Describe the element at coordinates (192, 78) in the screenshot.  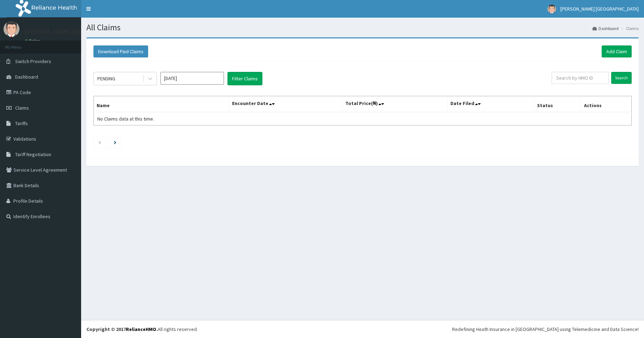
I see `input: Select Month and Year` at that location.